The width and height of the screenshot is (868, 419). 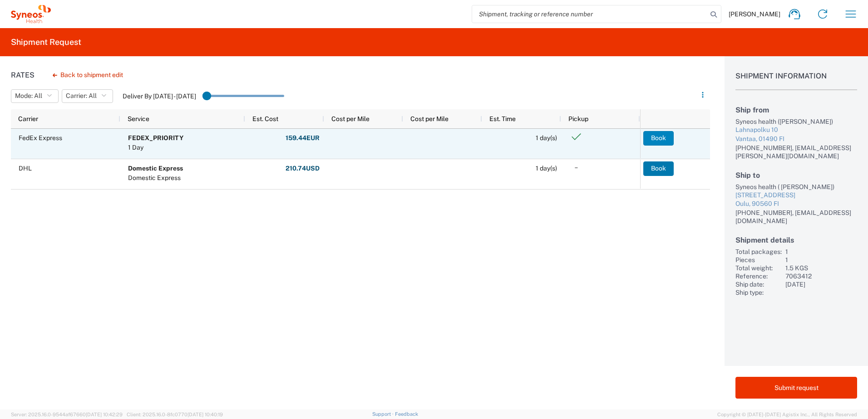 I want to click on h2: Shipment Request, so click(x=46, y=42).